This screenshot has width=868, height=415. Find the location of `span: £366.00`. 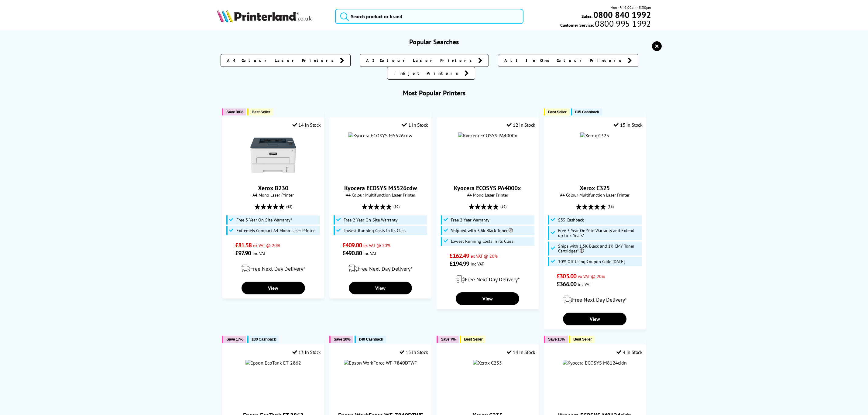

span: £366.00 is located at coordinates (566, 284).